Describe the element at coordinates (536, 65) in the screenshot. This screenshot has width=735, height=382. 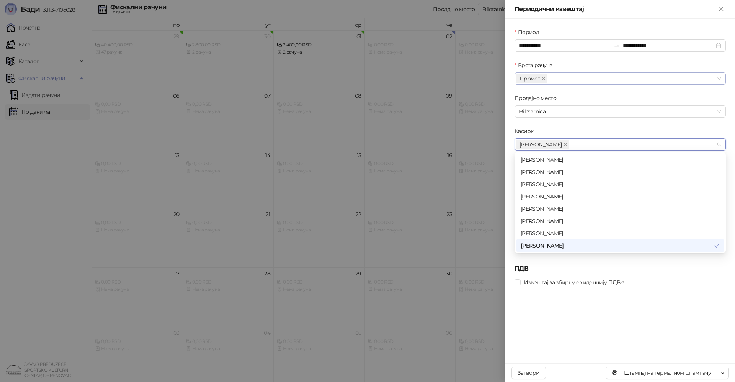
I see `label: Врста рачуна` at that location.